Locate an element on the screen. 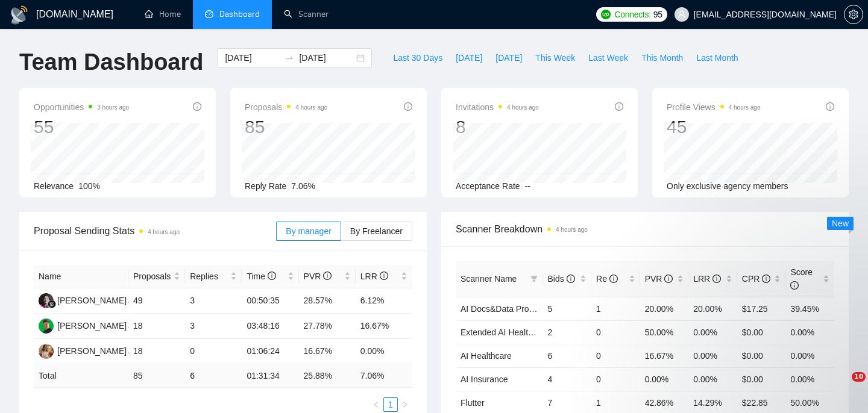 The image size is (868, 413). a: Flutter is located at coordinates (473, 403).